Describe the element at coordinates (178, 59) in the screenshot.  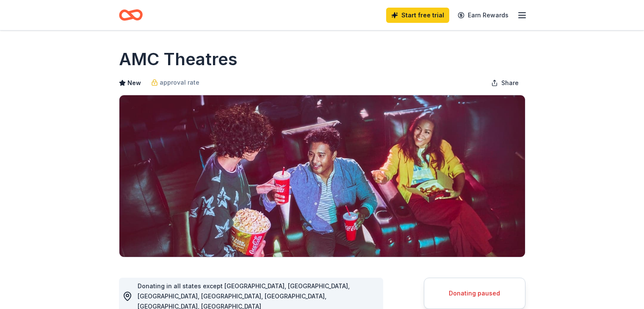
I see `h1: AMC Theatres` at that location.